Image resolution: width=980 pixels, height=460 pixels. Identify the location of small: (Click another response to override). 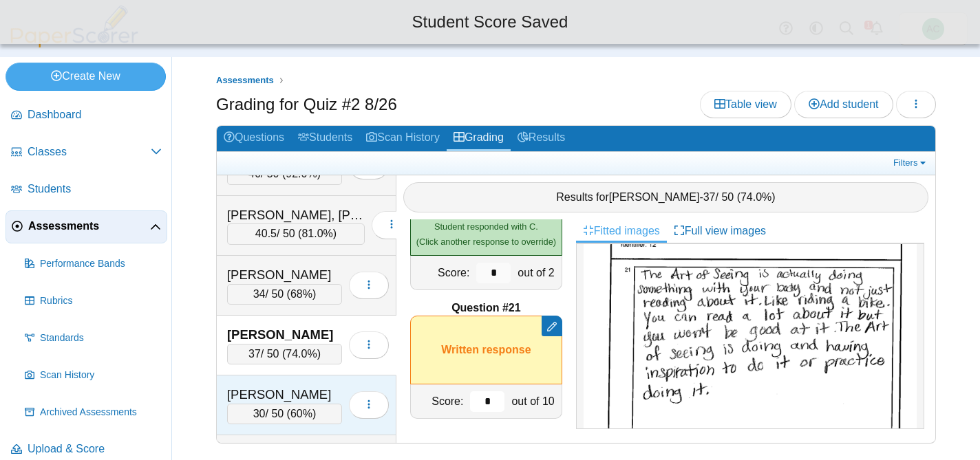
(486, 234).